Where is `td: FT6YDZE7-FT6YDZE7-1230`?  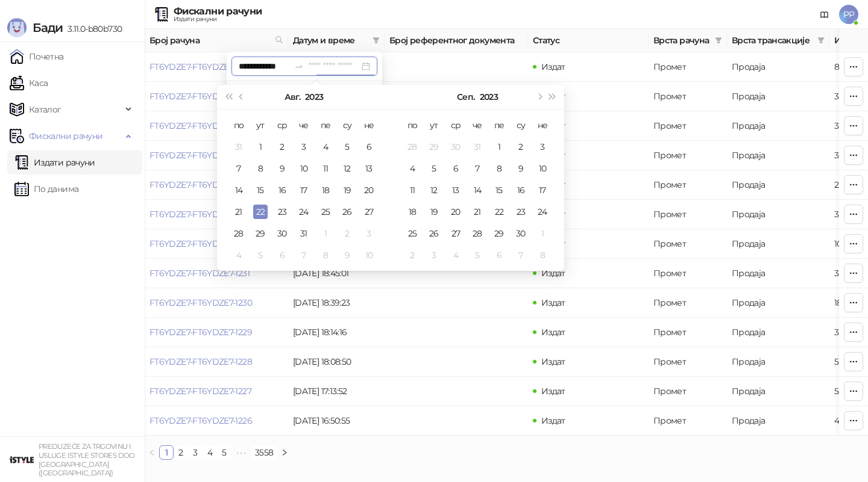 td: FT6YDZE7-FT6YDZE7-1230 is located at coordinates (217, 303).